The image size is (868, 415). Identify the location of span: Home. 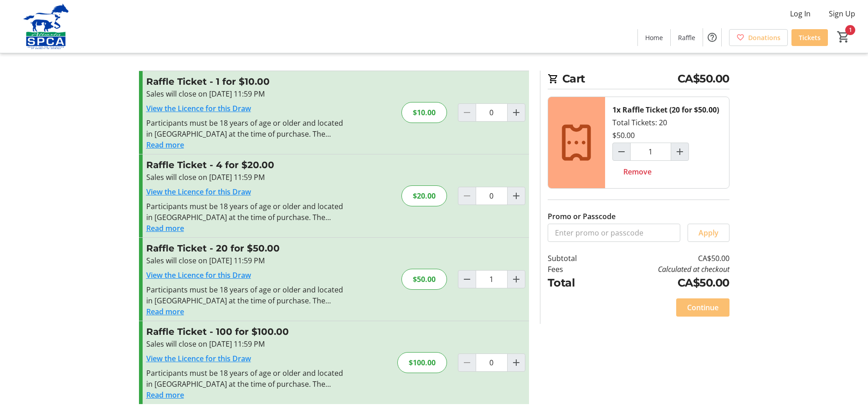
(654, 37).